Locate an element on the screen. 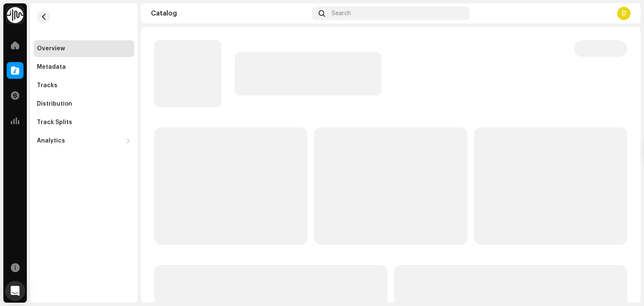 Image resolution: width=644 pixels, height=306 pixels. div: Analytics is located at coordinates (51, 141).